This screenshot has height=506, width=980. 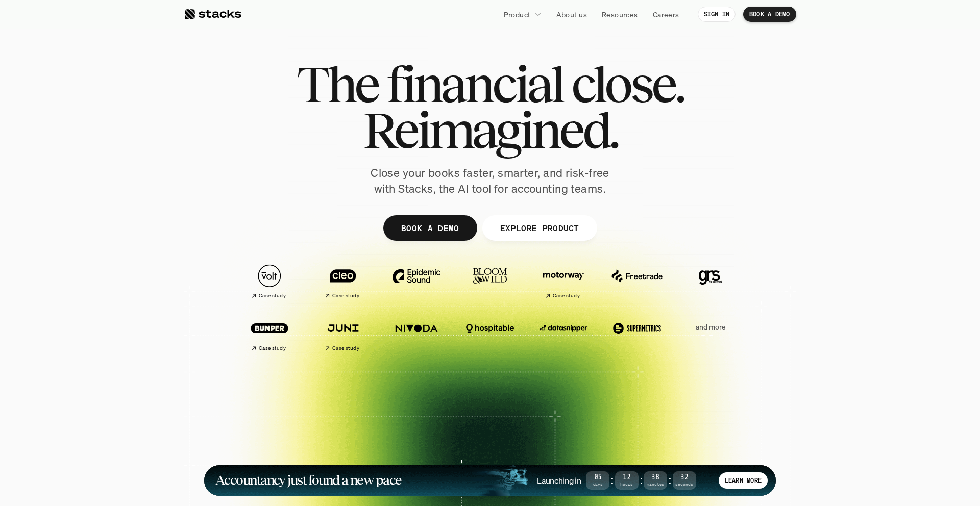 I want to click on span: 05, so click(x=597, y=477).